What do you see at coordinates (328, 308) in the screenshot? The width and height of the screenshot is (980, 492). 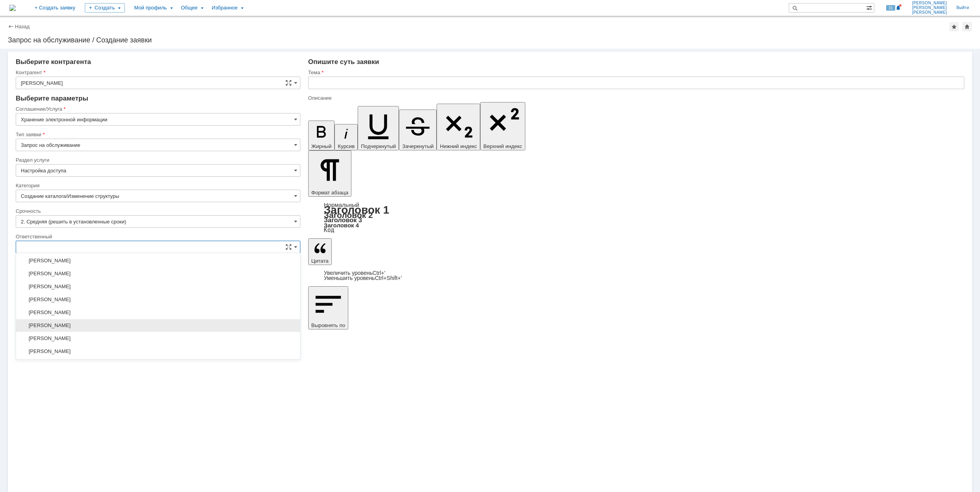 I see `button: Выровнять по` at bounding box center [328, 308].